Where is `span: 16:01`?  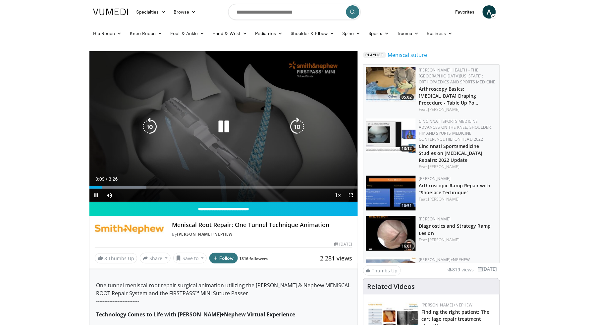
span: 16:01 is located at coordinates (407, 246).